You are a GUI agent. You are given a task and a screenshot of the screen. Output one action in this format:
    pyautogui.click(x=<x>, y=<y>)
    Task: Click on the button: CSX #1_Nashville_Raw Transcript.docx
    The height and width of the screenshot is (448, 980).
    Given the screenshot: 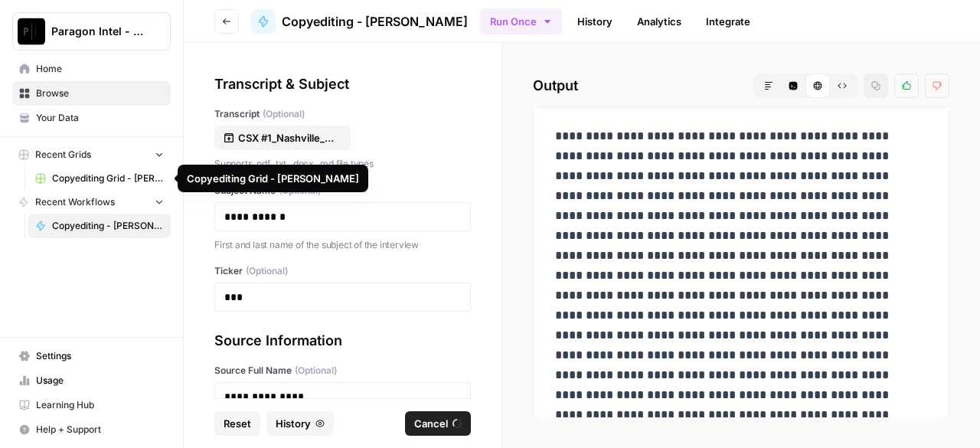 What is the action you would take?
    pyautogui.click(x=282, y=138)
    